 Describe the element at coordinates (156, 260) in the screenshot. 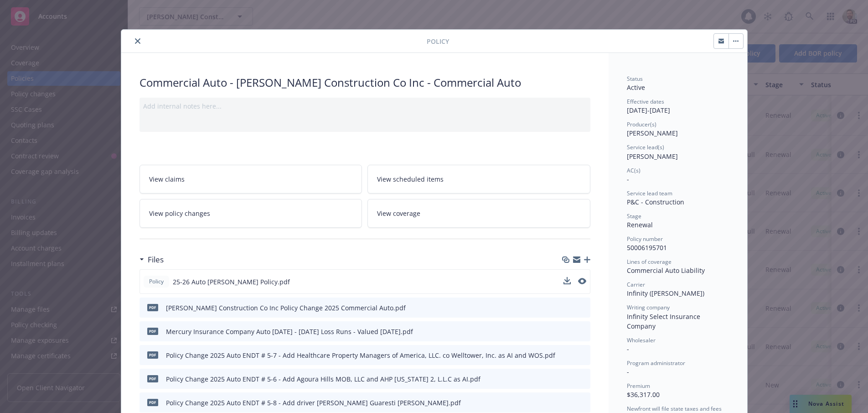

I see `h3: Files` at that location.